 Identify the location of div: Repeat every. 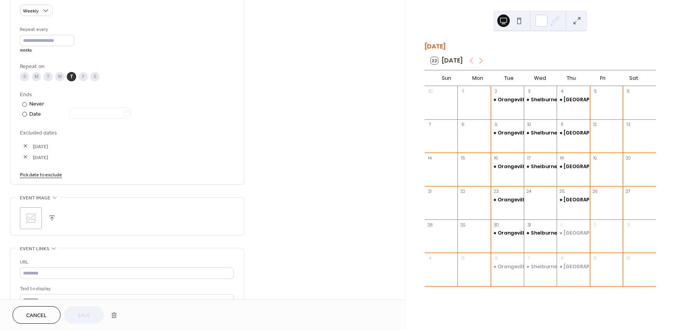
(46, 29).